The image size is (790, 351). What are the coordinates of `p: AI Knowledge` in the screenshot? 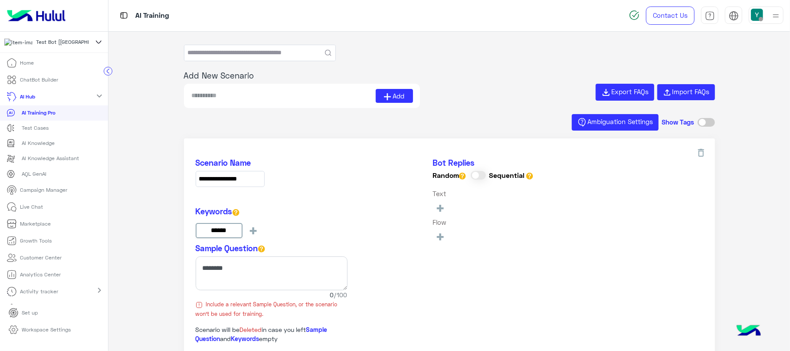 It's located at (38, 143).